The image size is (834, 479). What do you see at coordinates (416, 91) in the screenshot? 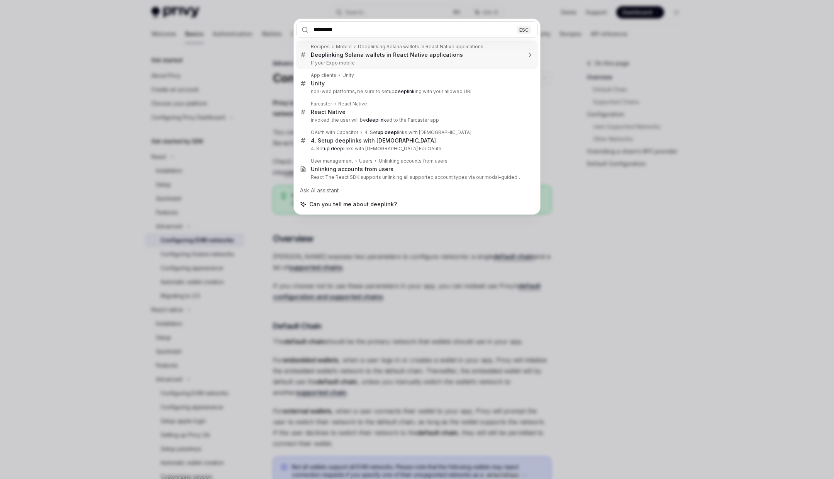
I see `p: non-web platforms, be sure to setup ing with your allowed URL` at bounding box center [416, 91].